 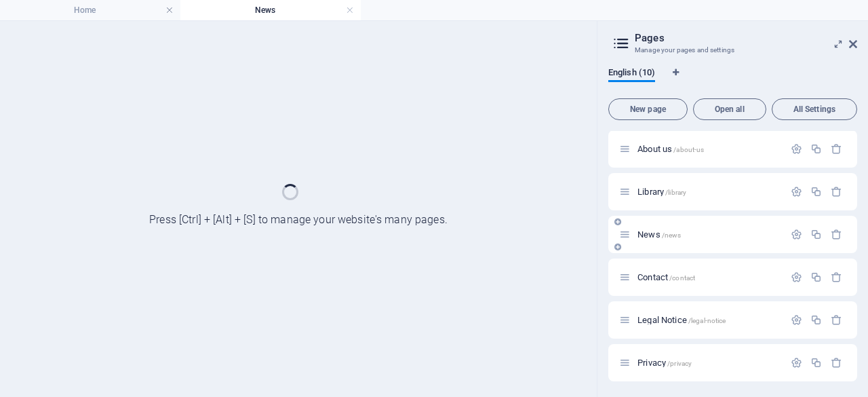 I want to click on h4: News, so click(x=270, y=11).